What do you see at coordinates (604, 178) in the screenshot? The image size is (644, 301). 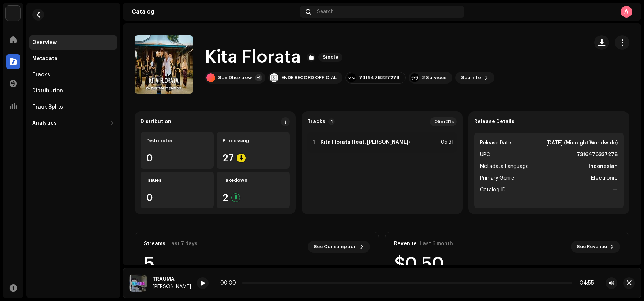 I see `strong: Electronic` at bounding box center [604, 178].